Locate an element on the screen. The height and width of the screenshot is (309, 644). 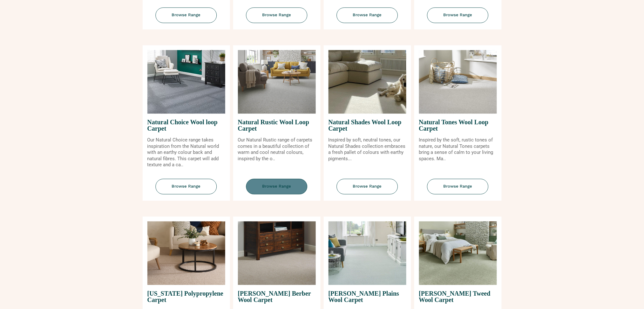
span: Natural Shades Wool Loop Carpet is located at coordinates (367, 126).